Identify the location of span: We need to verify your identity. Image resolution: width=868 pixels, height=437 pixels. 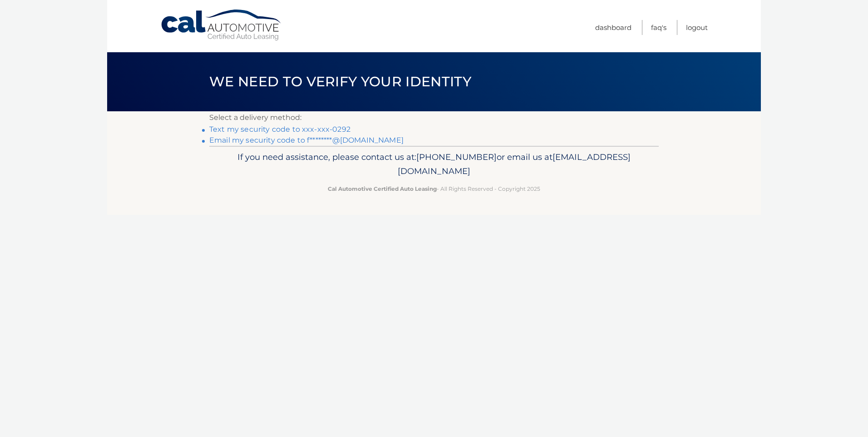
(340, 81).